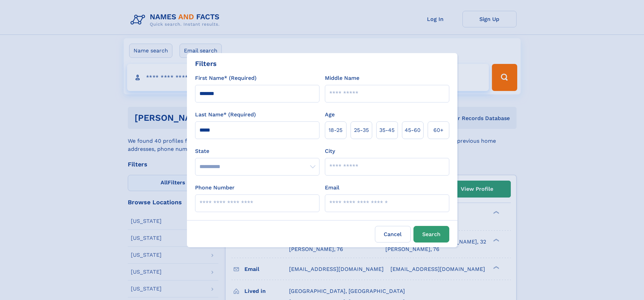 The height and width of the screenshot is (300, 644). What do you see at coordinates (393, 234) in the screenshot?
I see `label: Cancel` at bounding box center [393, 234].